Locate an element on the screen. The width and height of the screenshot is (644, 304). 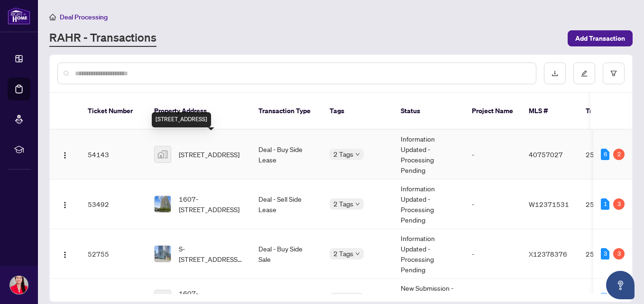
span: 40757027 is located at coordinates (546, 154).